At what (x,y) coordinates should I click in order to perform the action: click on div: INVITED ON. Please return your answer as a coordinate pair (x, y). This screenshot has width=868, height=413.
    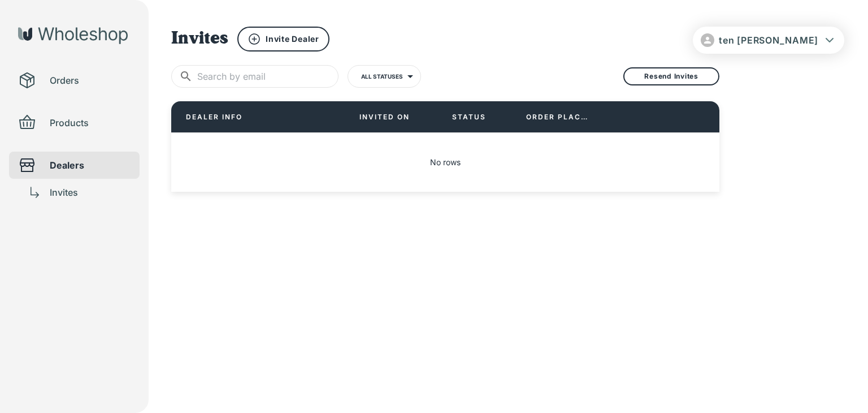
    Looking at the image, I should click on (384, 117).